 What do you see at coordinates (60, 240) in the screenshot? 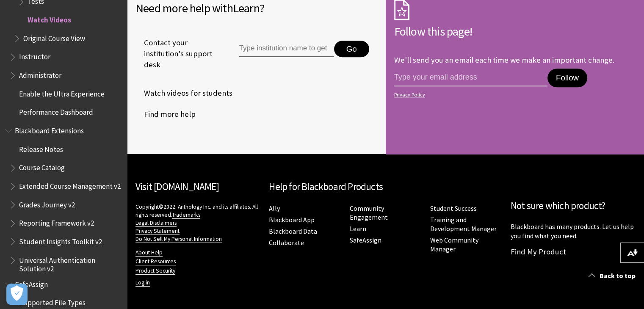
I see `span: Student Insights Toolkit v2` at bounding box center [60, 240].